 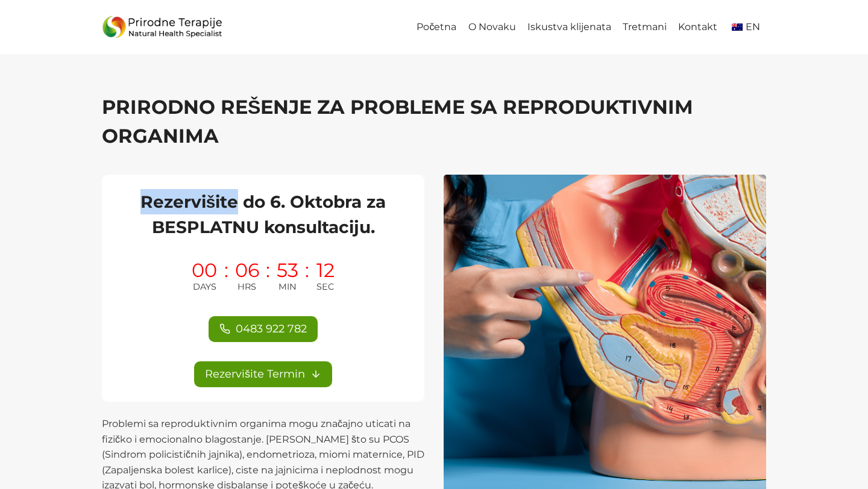 I want to click on img: English, so click(x=737, y=27).